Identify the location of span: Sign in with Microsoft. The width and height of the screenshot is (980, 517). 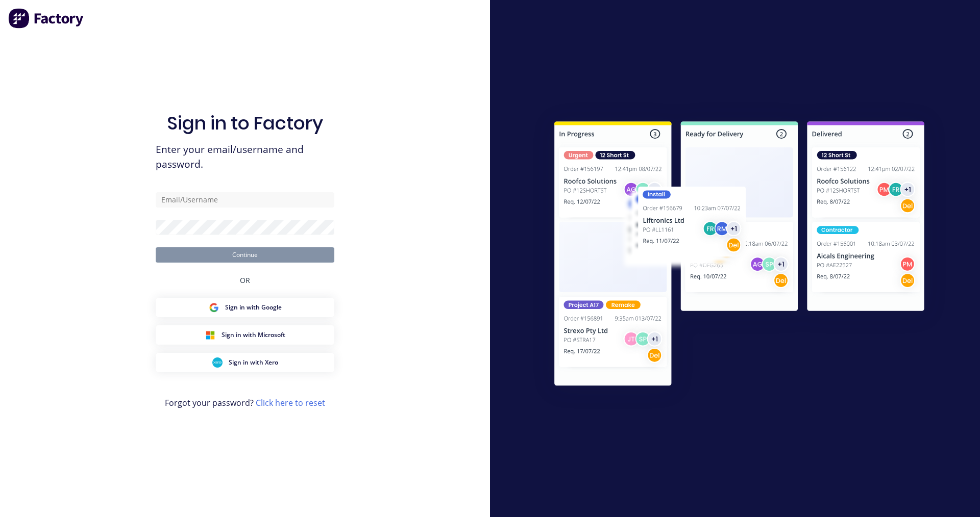
(253, 335).